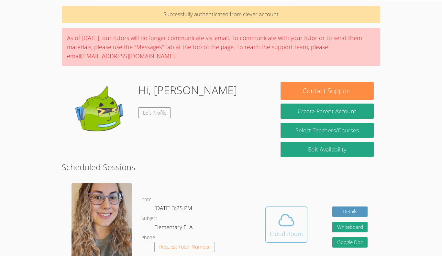 The height and width of the screenshot is (256, 442). I want to click on a: Edit Availability, so click(327, 149).